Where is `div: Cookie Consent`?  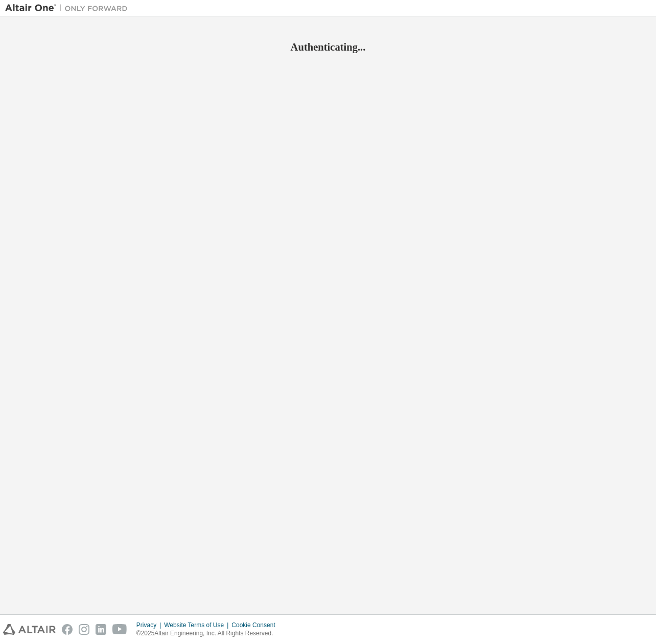
div: Cookie Consent is located at coordinates (256, 625).